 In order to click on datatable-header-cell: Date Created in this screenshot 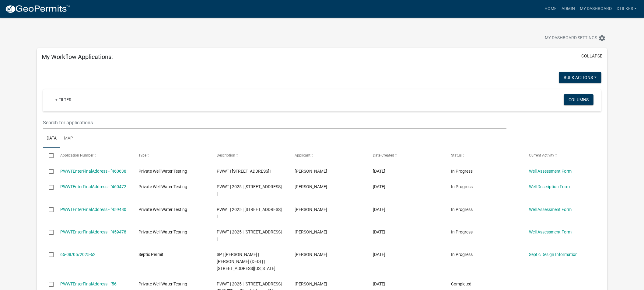, I will do `click(406, 155)`.